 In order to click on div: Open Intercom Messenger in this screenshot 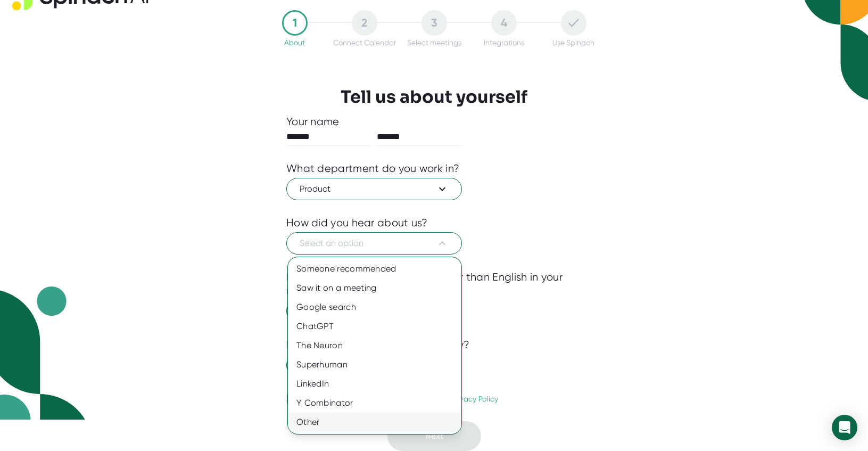, I will do `click(845, 427)`.